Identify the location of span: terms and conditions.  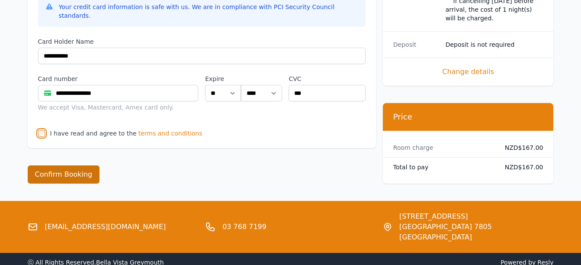
(170, 133).